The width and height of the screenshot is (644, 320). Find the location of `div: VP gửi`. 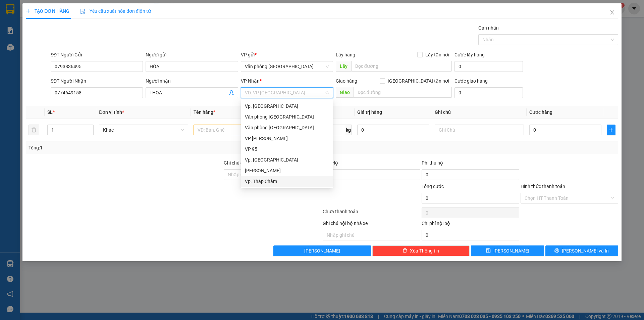

div: VP gửi is located at coordinates (287, 55).